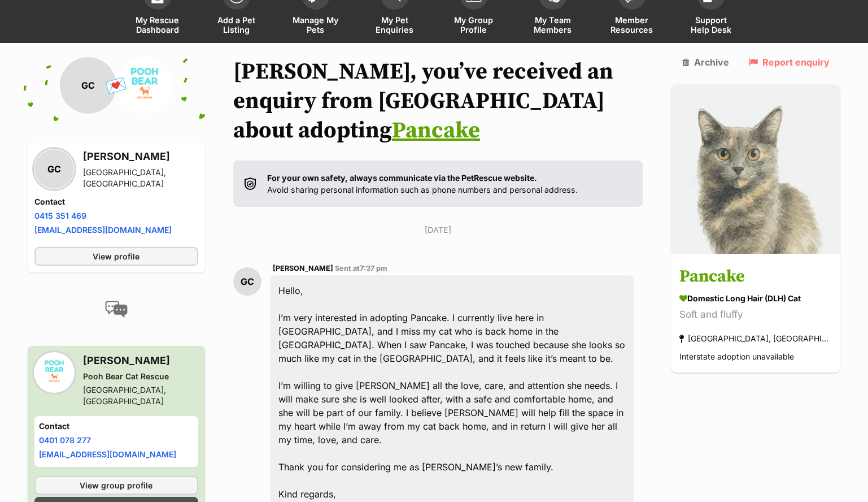  What do you see at coordinates (756, 298) in the screenshot?
I see `div: Domestic Long Hair (DLH) Cat` at bounding box center [756, 298].